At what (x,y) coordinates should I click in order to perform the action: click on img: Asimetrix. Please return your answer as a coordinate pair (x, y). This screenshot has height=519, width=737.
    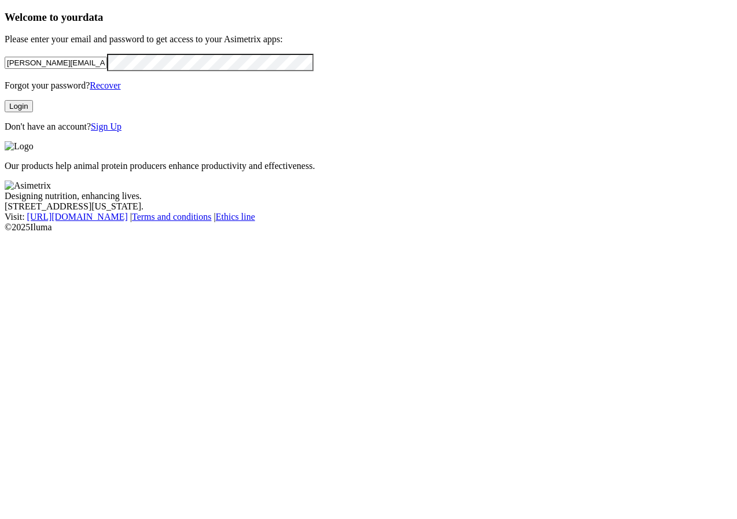
    Looking at the image, I should click on (28, 186).